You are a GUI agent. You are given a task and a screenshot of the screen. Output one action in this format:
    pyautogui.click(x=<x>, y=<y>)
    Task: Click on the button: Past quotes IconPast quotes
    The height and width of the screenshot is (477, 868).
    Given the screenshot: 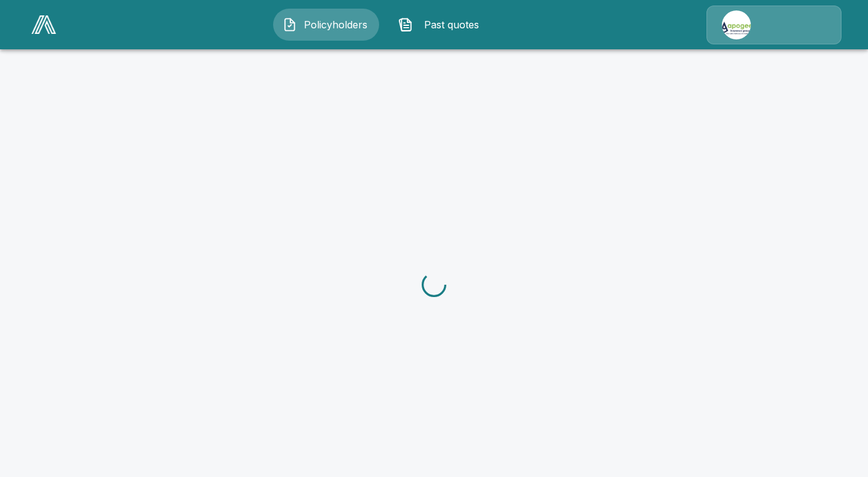 What is the action you would take?
    pyautogui.click(x=442, y=24)
    